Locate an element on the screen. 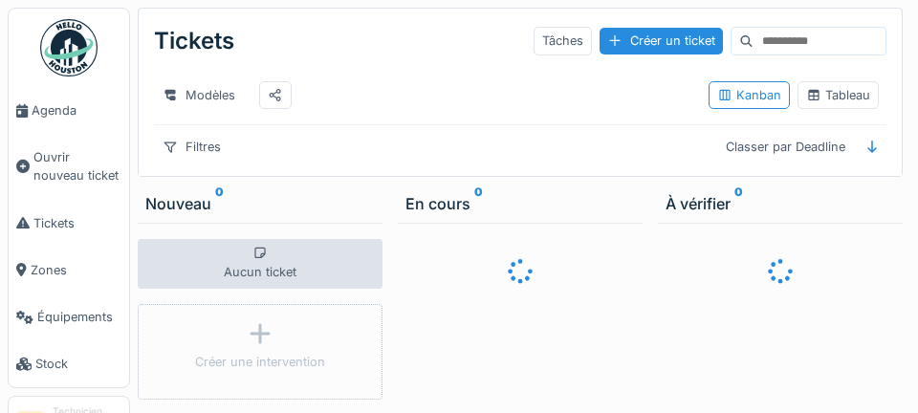 The height and width of the screenshot is (413, 918). div: Créer une intervention is located at coordinates (260, 361).